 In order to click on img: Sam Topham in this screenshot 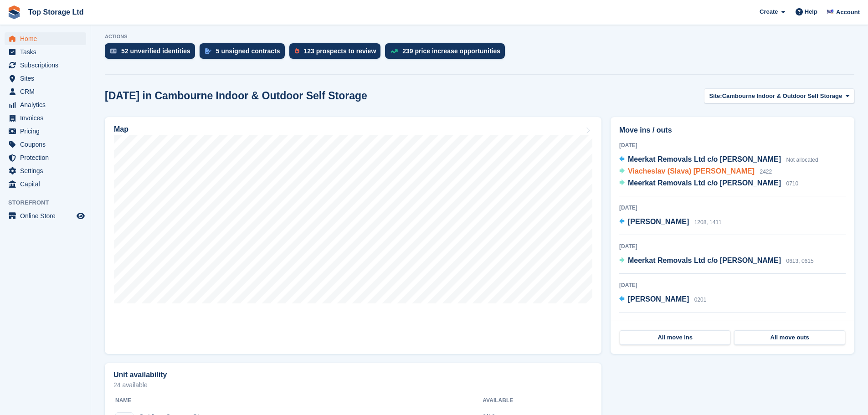, I will do `click(830, 11)`.